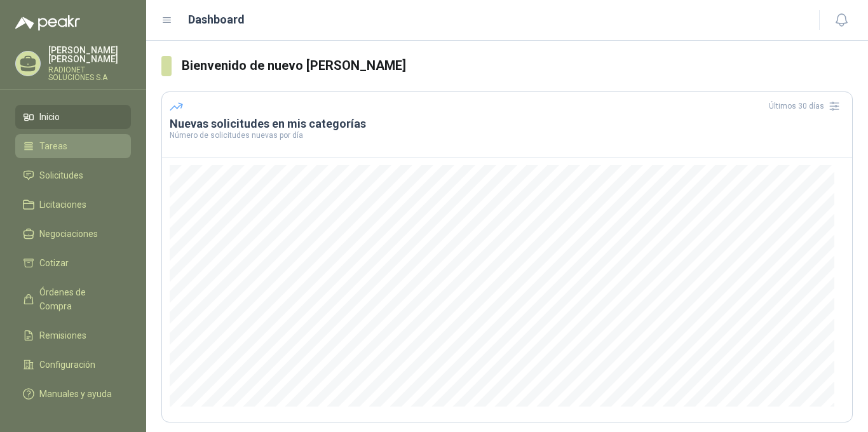 The height and width of the screenshot is (432, 868). Describe the element at coordinates (79, 299) in the screenshot. I see `span: Órdenes de Compra` at that location.